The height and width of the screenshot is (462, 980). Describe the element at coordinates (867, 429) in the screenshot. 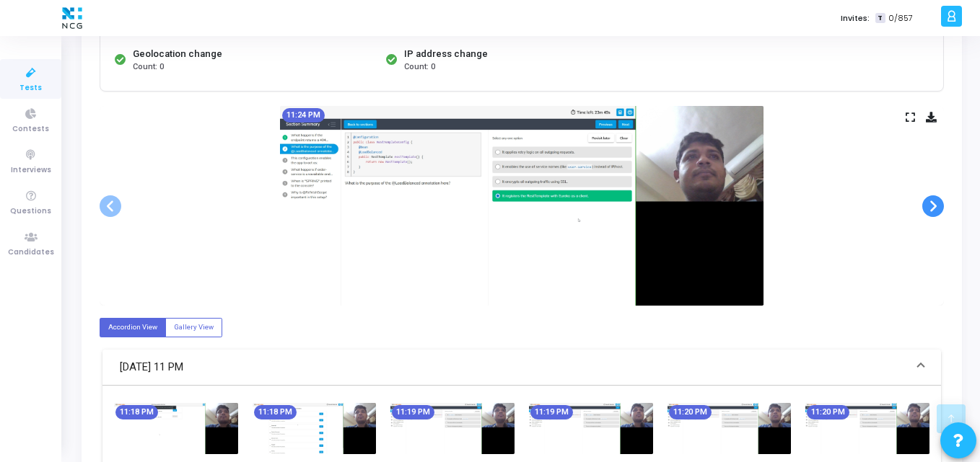

I see `img: screenshot-1758563456756.jpeg` at that location.